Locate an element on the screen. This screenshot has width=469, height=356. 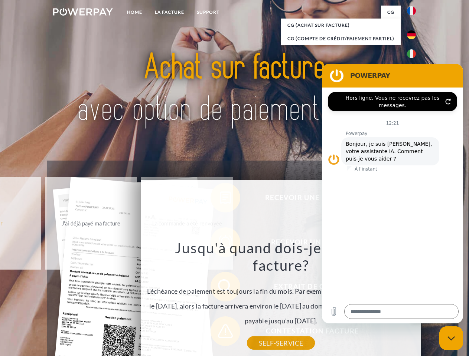
a: CG (Compte de crédit/paiement partiel) is located at coordinates (341, 39).